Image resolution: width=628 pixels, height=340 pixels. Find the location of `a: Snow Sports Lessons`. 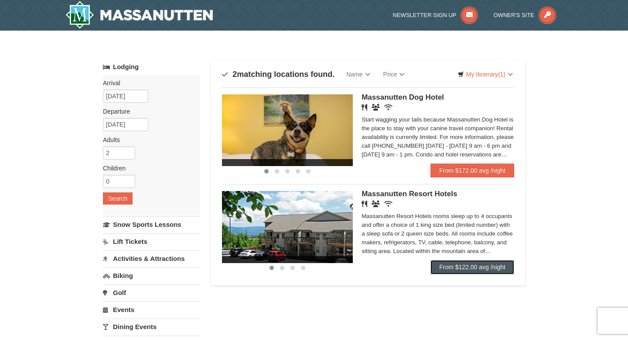

a: Snow Sports Lessons is located at coordinates (151, 224).